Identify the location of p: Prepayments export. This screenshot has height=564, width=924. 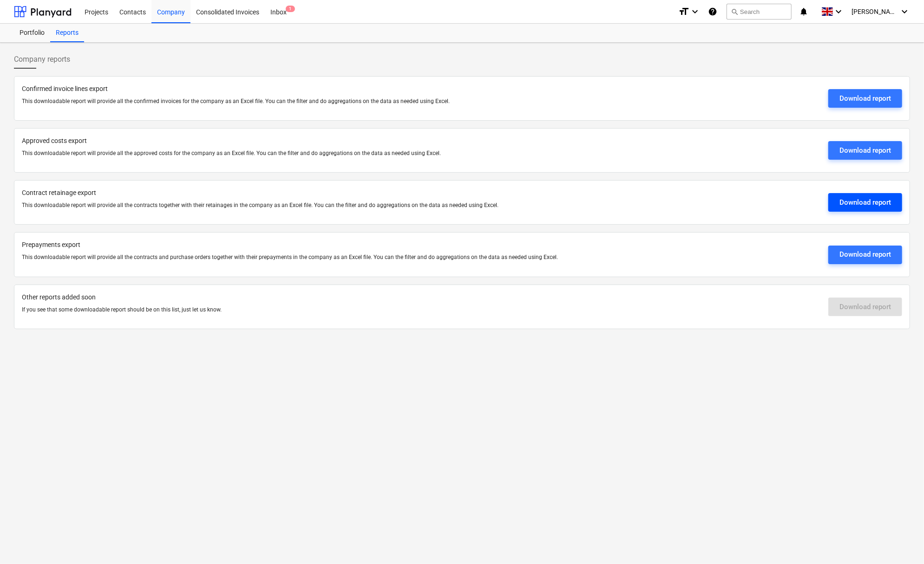
(421, 245).